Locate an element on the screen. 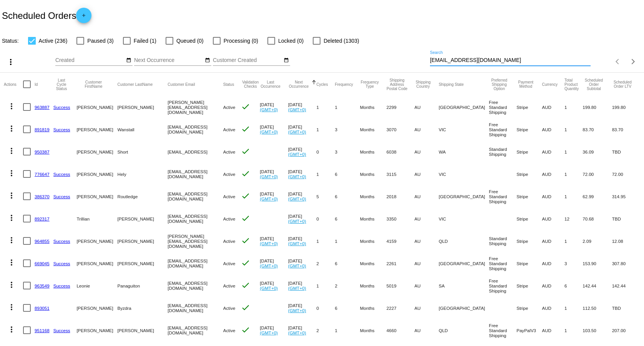  mat-cell: 70.68 is located at coordinates (597, 218).